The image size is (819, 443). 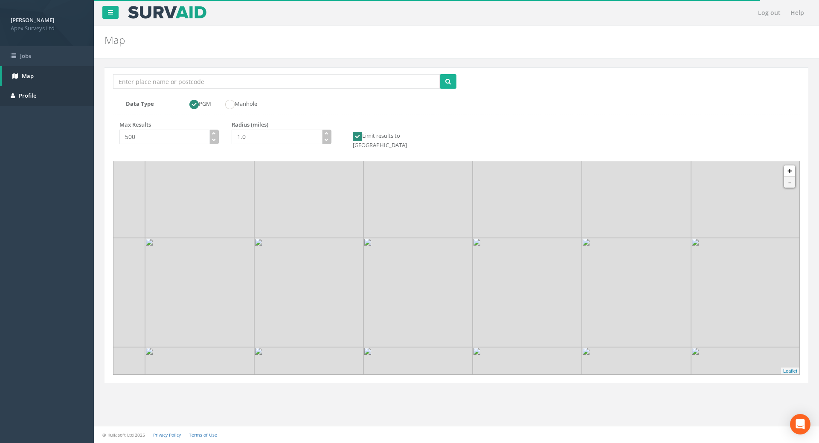 What do you see at coordinates (203, 435) in the screenshot?
I see `a: Terms of Use` at bounding box center [203, 435].